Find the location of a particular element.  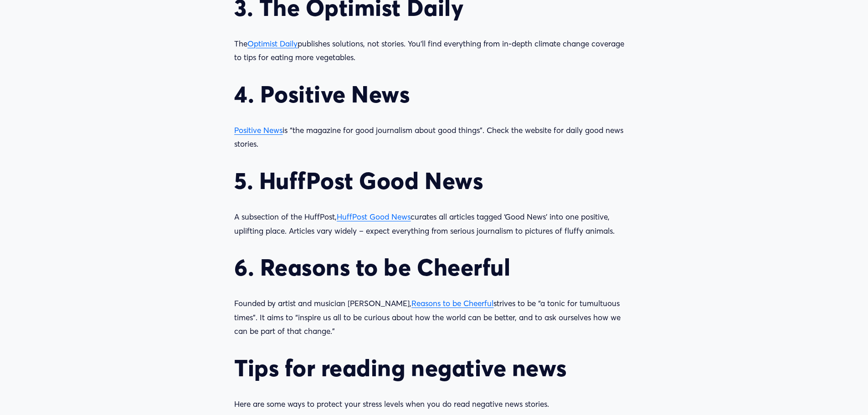

p: is “the magazine for good journalism about good things”. Check the website for daily good news st... is located at coordinates (434, 137).